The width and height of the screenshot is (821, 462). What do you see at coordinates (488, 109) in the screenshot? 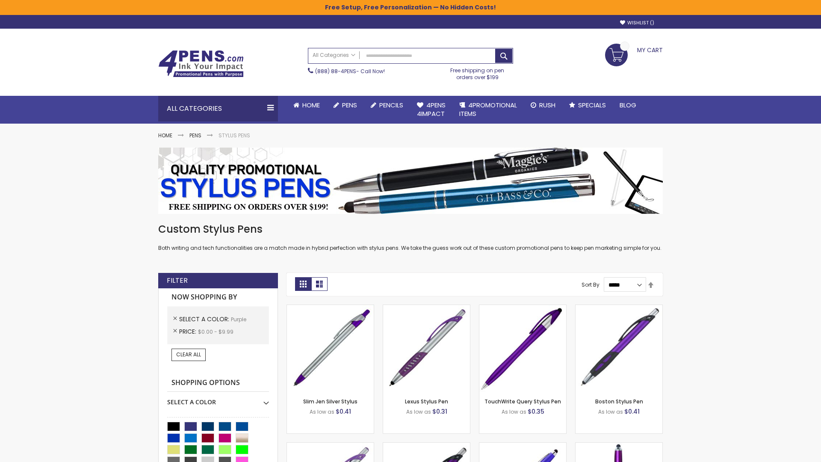
I see `span: 4PROMOTIONAL ITEMS` at bounding box center [488, 109].